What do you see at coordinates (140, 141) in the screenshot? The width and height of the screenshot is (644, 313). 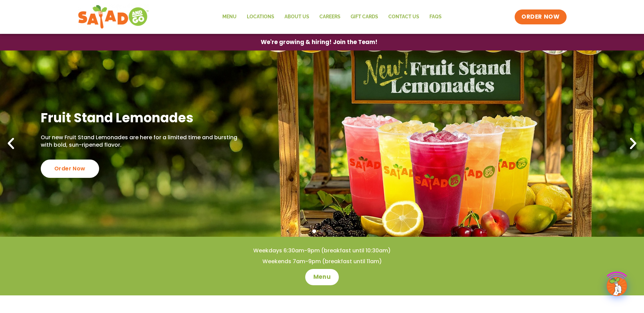 I see `p: Our new Fruit Stand Lemonades are here for a limited time and bursting with bold, sun-ripened fla...` at bounding box center [140, 141].